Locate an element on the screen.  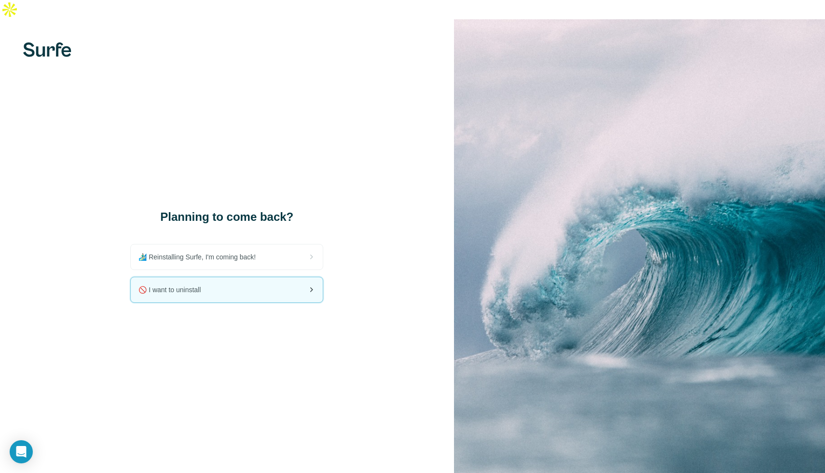
span: 🚫 I want to uninstall is located at coordinates (173, 290).